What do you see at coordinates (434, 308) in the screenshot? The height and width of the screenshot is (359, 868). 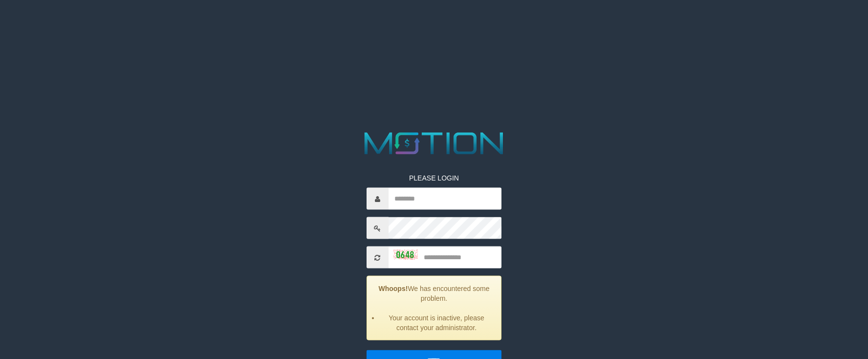 I see `div: We has encountered some problem.` at bounding box center [434, 308].